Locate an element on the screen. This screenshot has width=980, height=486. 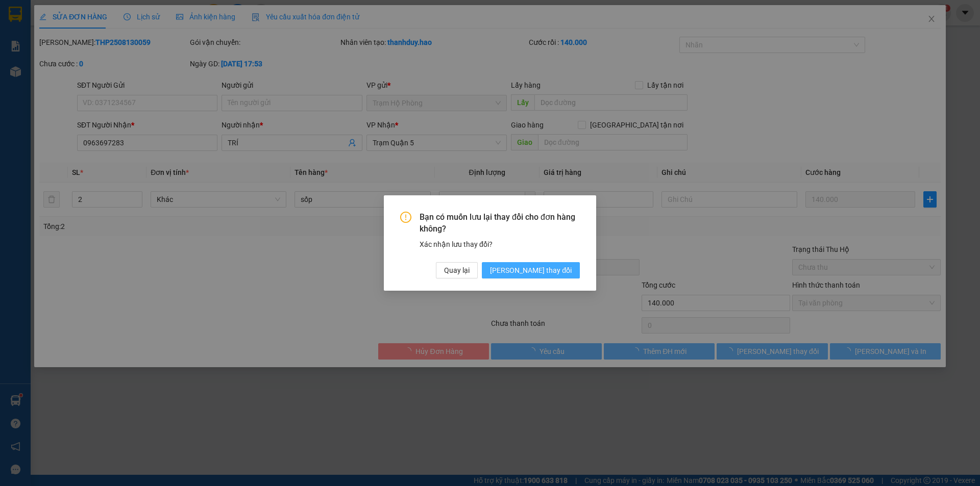
span: Quay lại is located at coordinates (456, 271).